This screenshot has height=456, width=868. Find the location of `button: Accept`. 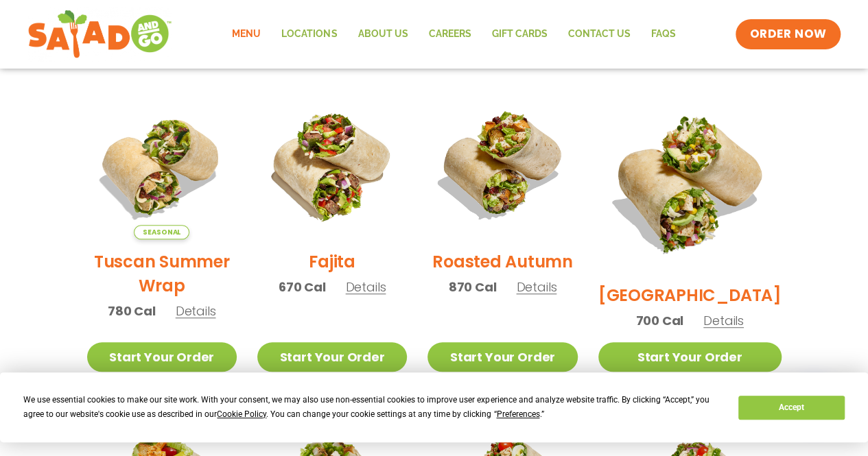

button: Accept is located at coordinates (791, 407).